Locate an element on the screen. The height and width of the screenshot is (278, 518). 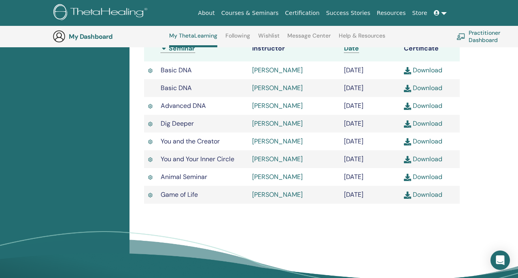
th: Certificate is located at coordinates (430, 49).